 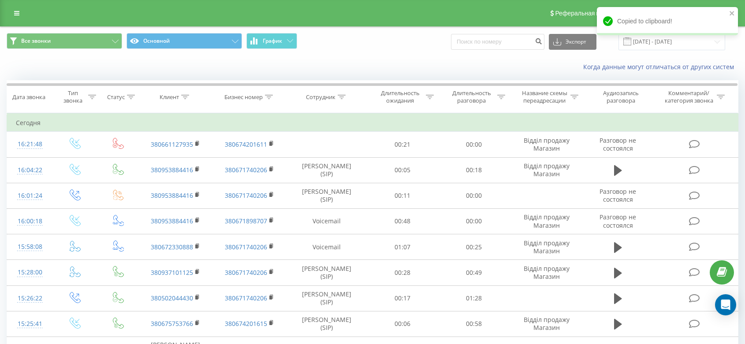 What do you see at coordinates (246, 144) in the screenshot?
I see `a: 380674201611` at bounding box center [246, 144].